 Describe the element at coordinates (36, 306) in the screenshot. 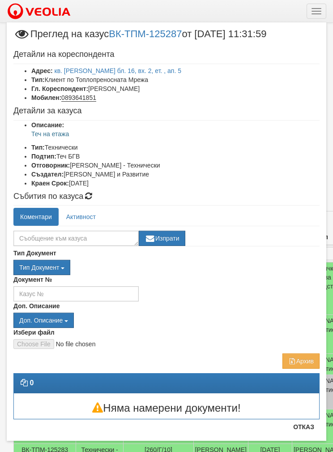

I see `label: Доп. Описание` at that location.